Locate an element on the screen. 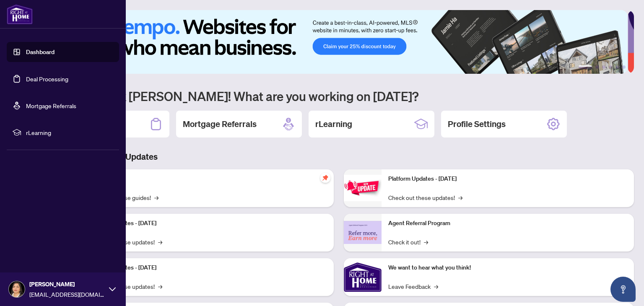 The image size is (644, 306). img: logo is located at coordinates (20, 14).